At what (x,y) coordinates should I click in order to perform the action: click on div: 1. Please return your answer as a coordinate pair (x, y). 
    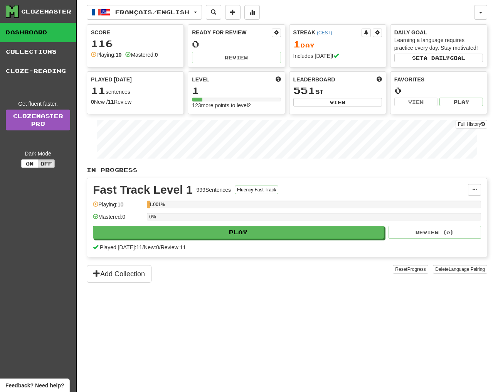
    Looking at the image, I should click on (236, 90).